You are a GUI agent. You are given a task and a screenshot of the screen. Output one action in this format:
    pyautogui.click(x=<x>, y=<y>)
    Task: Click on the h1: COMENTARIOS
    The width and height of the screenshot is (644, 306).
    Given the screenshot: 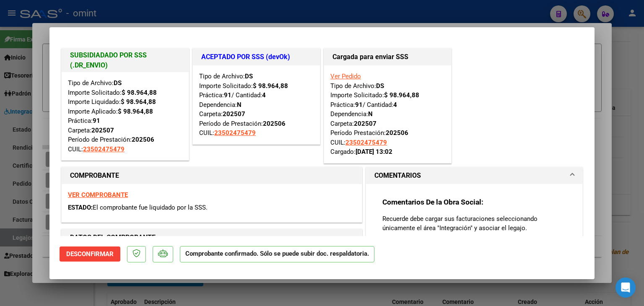 What is the action you would take?
    pyautogui.click(x=398, y=176)
    